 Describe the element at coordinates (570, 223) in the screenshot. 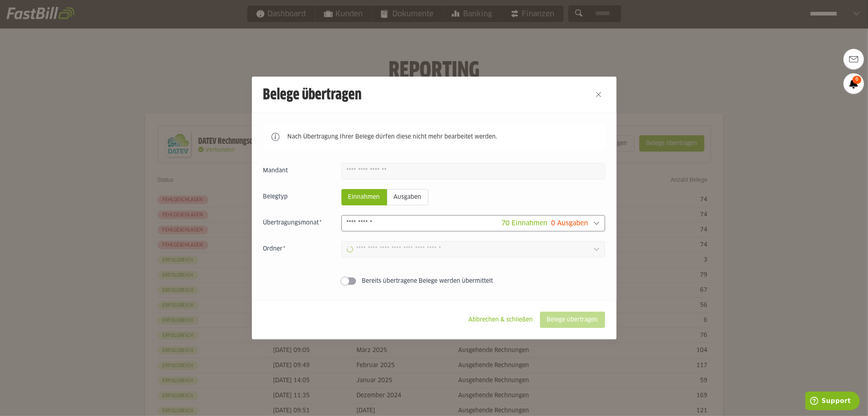

I see `span: 0 Ausgaben` at that location.